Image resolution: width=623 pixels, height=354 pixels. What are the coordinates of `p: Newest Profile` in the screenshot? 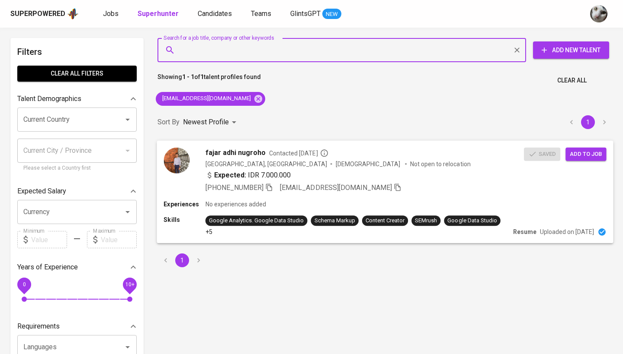 It's located at (206, 122).